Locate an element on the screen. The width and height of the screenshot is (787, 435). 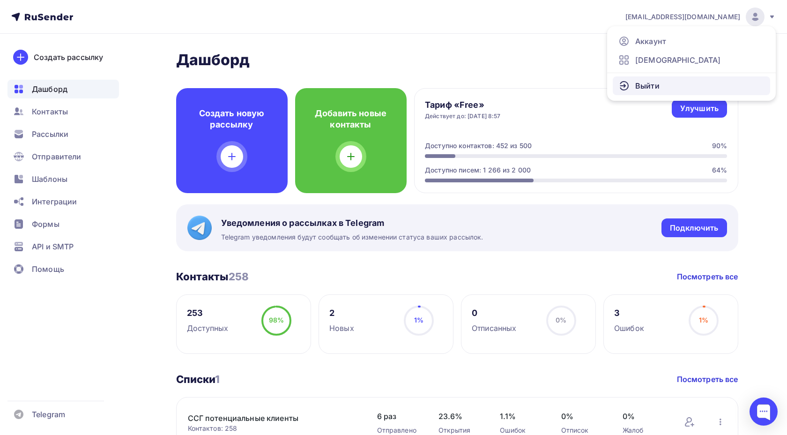
div: 90% is located at coordinates (719, 146).